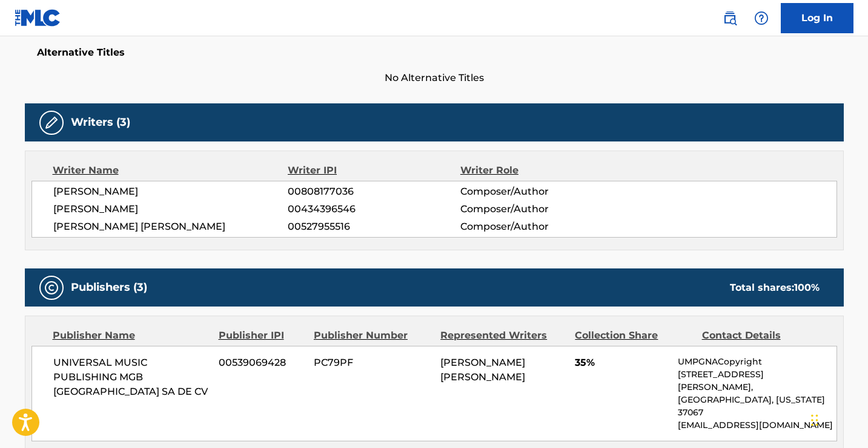 This screenshot has width=868, height=448. What do you see at coordinates (756, 362) in the screenshot?
I see `p: UMPGNACopyright` at bounding box center [756, 362].